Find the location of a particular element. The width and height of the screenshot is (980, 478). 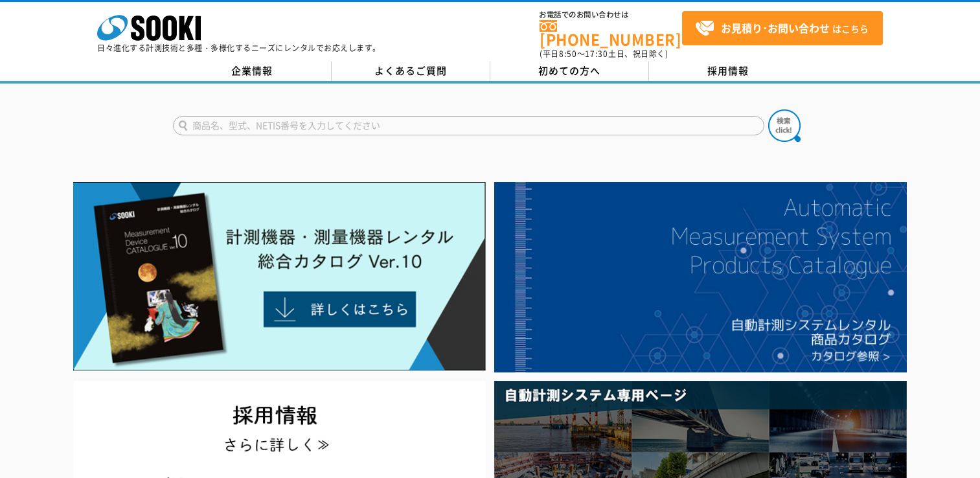

span: 8:50 is located at coordinates (568, 54).